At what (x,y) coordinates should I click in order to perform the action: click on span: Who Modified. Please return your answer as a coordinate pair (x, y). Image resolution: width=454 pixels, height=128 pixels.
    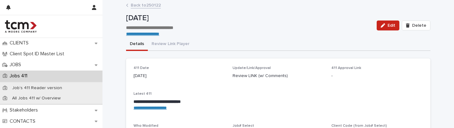
    Looking at the image, I should click on (146, 126).